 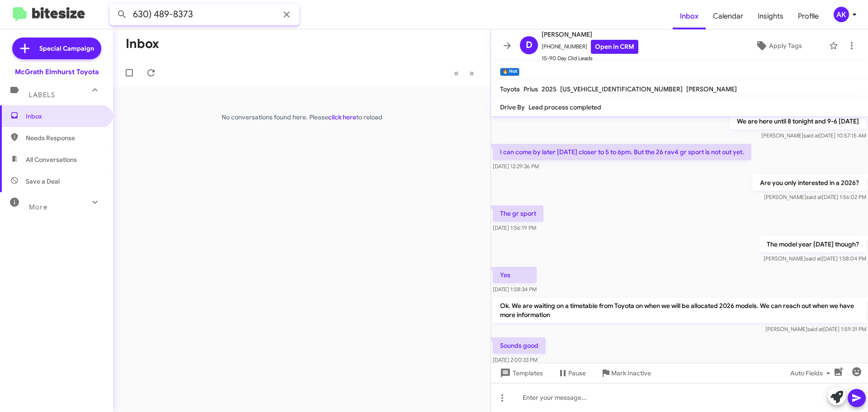 I want to click on button: Pause, so click(x=571, y=373).